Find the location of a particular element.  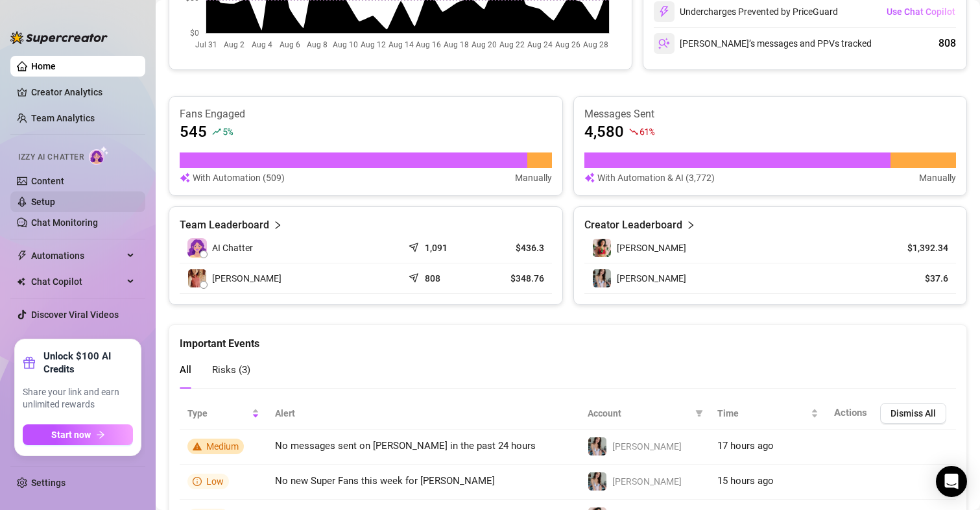

a: Home is located at coordinates (44, 66).